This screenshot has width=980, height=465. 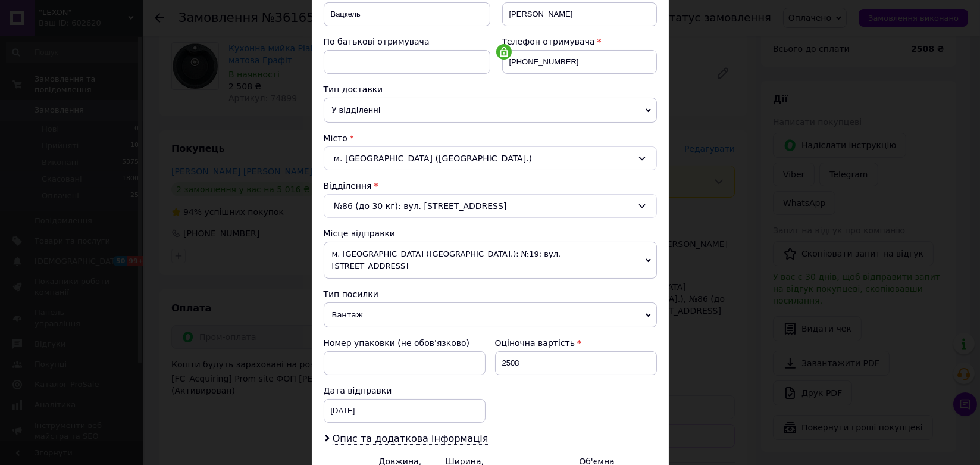 What do you see at coordinates (579, 62) in the screenshot?
I see `input: +380` at bounding box center [579, 62].